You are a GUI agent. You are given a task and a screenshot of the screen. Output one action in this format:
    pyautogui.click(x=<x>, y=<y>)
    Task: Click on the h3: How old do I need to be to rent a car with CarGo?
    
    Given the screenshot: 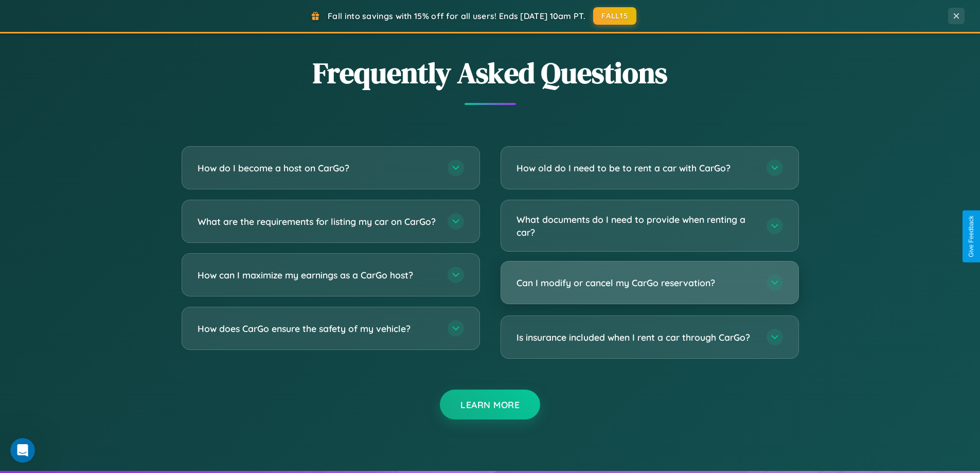 What is the action you would take?
    pyautogui.click(x=636, y=168)
    